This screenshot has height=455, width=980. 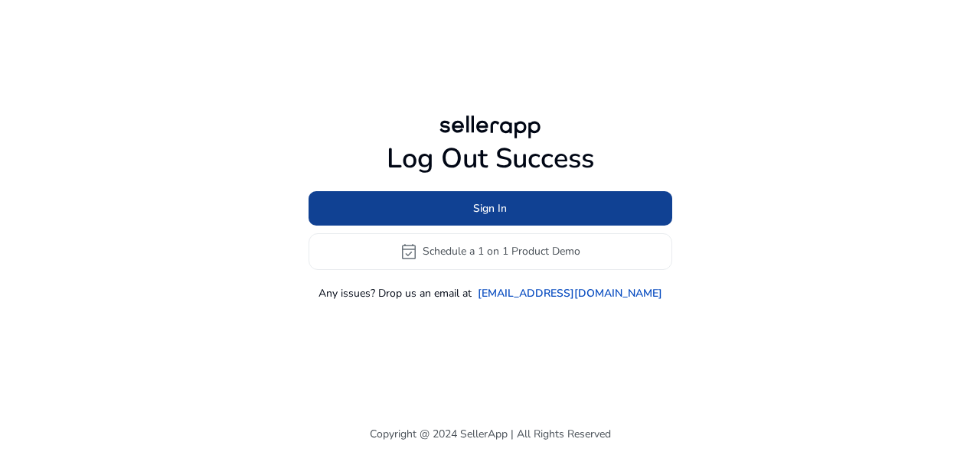 I want to click on span: Sign In, so click(x=490, y=208).